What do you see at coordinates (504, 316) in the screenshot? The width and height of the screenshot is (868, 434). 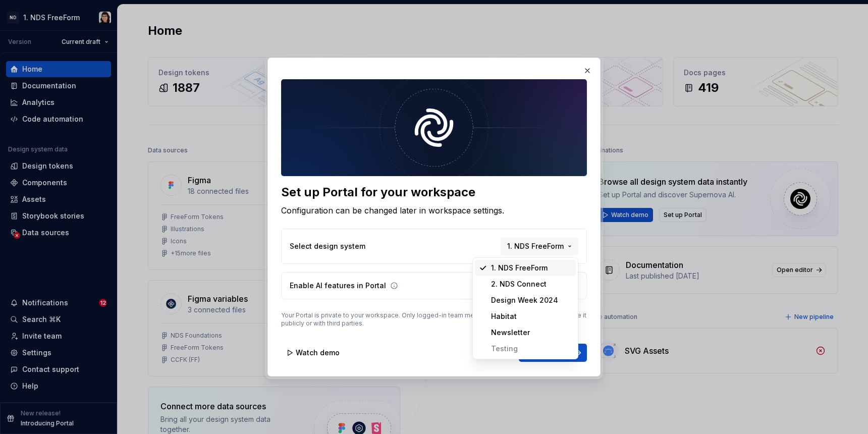 I see `div: Habitat` at bounding box center [504, 316].